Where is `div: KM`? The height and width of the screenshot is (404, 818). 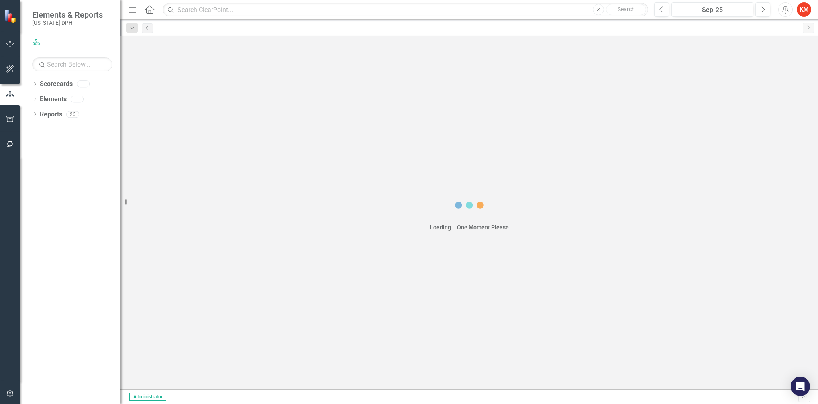 div: KM is located at coordinates (804, 10).